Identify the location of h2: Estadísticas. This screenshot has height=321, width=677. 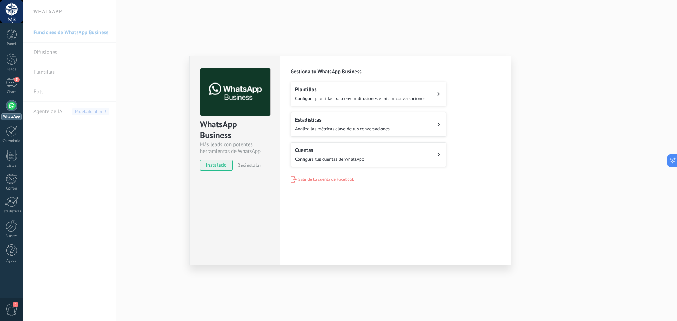
(343, 120).